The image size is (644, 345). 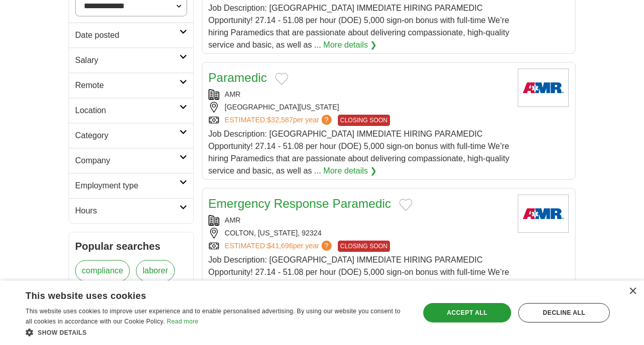 I want to click on span: $32,587, so click(x=280, y=120).